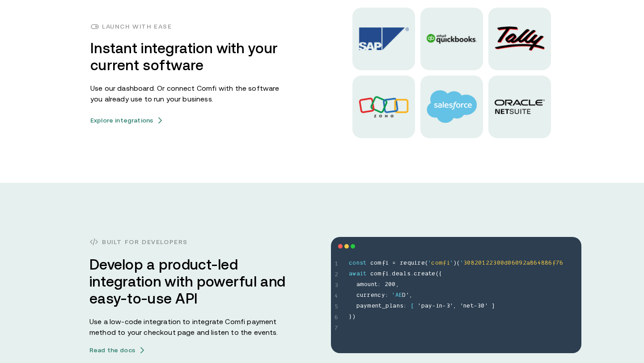 The width and height of the screenshot is (644, 363). Describe the element at coordinates (519, 38) in the screenshot. I see `img: Tally logo` at that location.